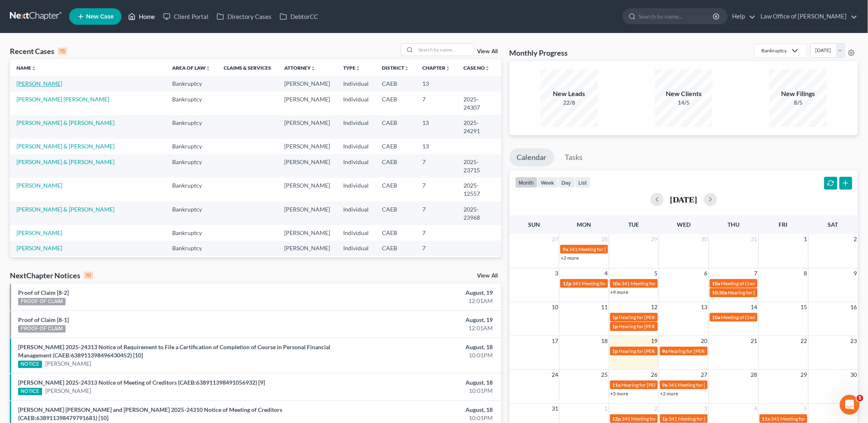 The height and width of the screenshot is (423, 868). I want to click on span: 5, so click(656, 273).